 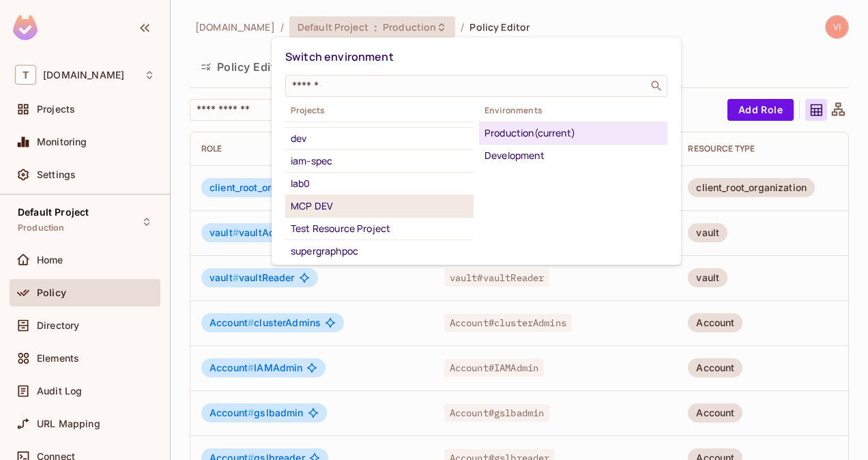 What do you see at coordinates (380, 206) in the screenshot?
I see `div: MCP DEV` at bounding box center [380, 206].